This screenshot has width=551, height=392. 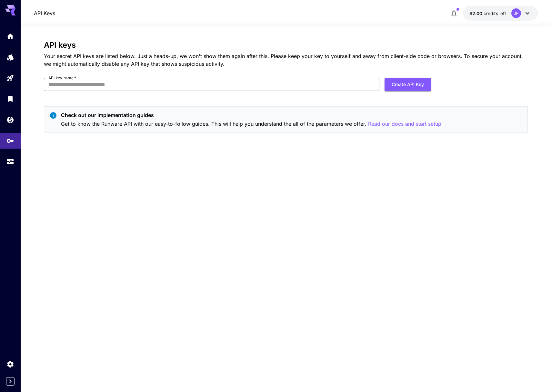 What do you see at coordinates (516, 13) in the screenshot?
I see `div: JP` at bounding box center [516, 13].